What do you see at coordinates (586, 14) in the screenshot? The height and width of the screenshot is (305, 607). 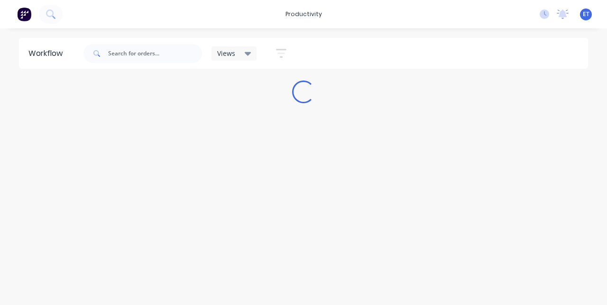 I see `span: ET` at bounding box center [586, 14].